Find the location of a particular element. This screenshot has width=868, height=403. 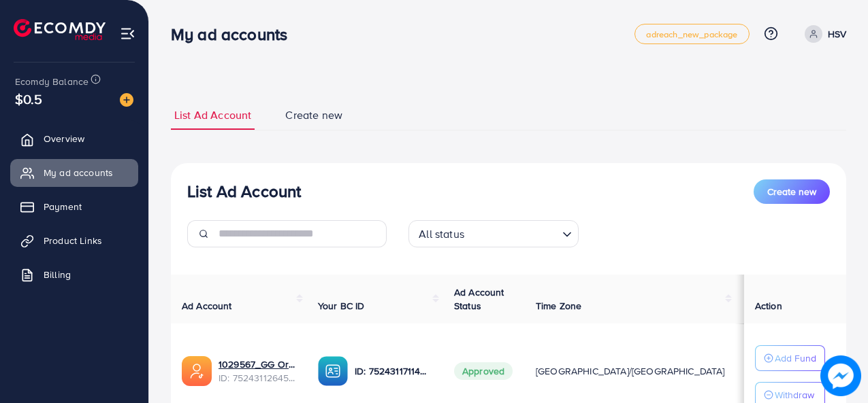

button: Add Fund is located at coordinates (789, 358).